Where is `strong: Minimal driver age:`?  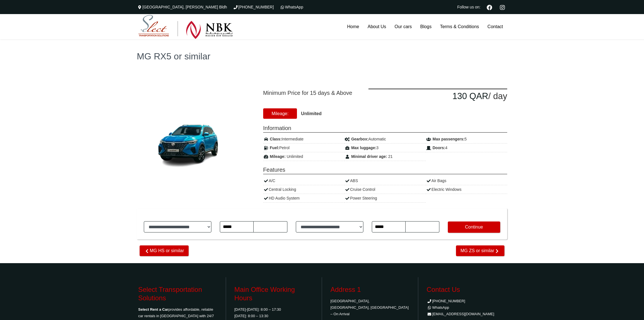
strong: Minimal driver age: is located at coordinates (369, 157).